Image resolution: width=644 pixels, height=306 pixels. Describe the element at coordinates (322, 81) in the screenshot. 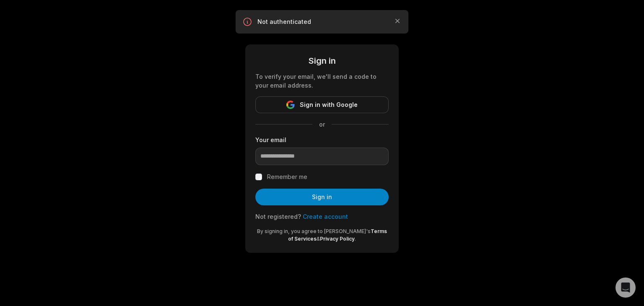

I see `div: To verify your email, we'll send a code to your email address.` at that location.